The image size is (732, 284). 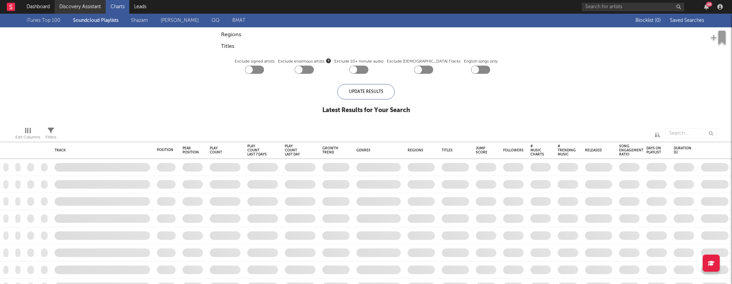 What do you see at coordinates (594, 150) in the screenshot?
I see `div: Released` at bounding box center [594, 150].